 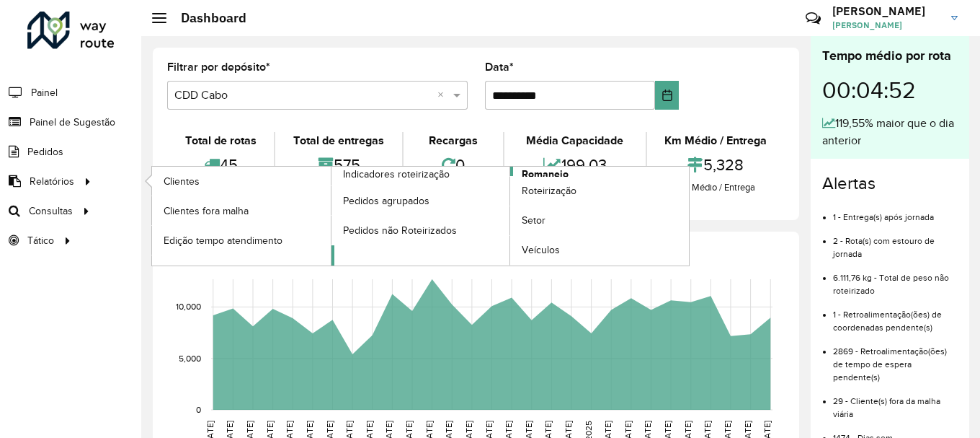 I want to click on span: Edição tempo atendimento, so click(x=223, y=240).